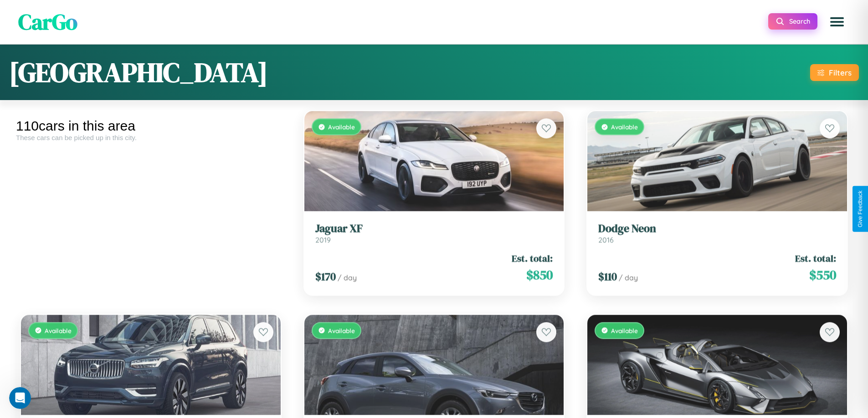 This screenshot has width=868, height=418. I want to click on span: Search, so click(799, 21).